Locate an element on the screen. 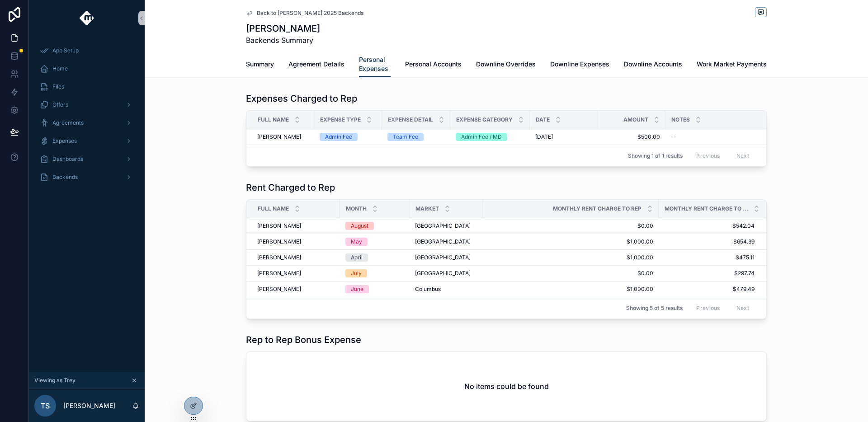 This screenshot has height=422, width=868. span: App Setup is located at coordinates (66, 51).